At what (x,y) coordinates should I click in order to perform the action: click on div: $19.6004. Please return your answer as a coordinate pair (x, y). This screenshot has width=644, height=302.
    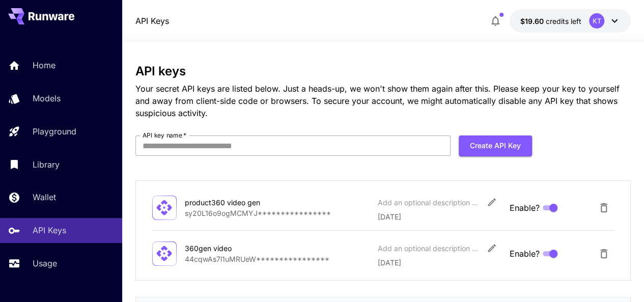
    Looking at the image, I should click on (551, 21).